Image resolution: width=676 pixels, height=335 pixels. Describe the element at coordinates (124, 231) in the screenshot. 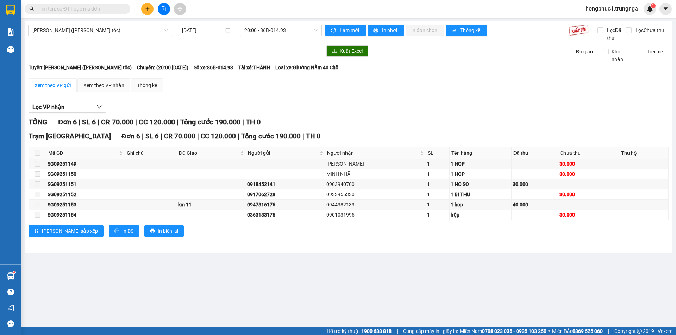

I see `button: printerIn DS` at that location.